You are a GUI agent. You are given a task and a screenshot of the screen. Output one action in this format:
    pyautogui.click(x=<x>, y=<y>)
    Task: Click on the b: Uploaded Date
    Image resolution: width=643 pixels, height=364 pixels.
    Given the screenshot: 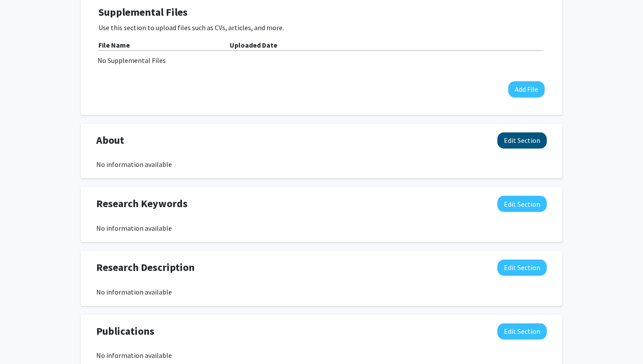 What is the action you would take?
    pyautogui.click(x=253, y=45)
    